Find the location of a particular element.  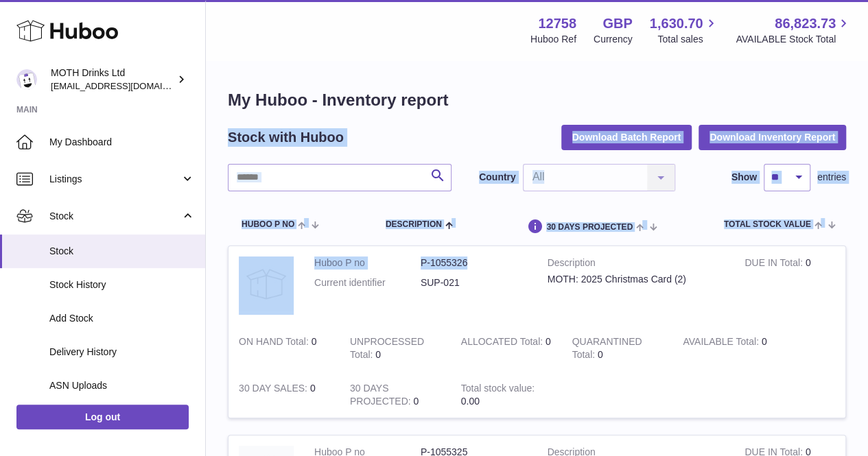

span: 0 is located at coordinates (600, 355).